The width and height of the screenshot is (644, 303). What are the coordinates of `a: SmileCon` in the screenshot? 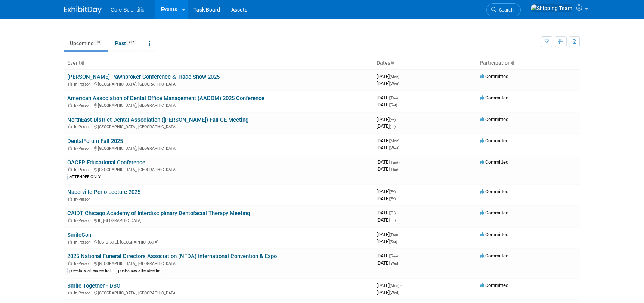 It's located at (79, 235).